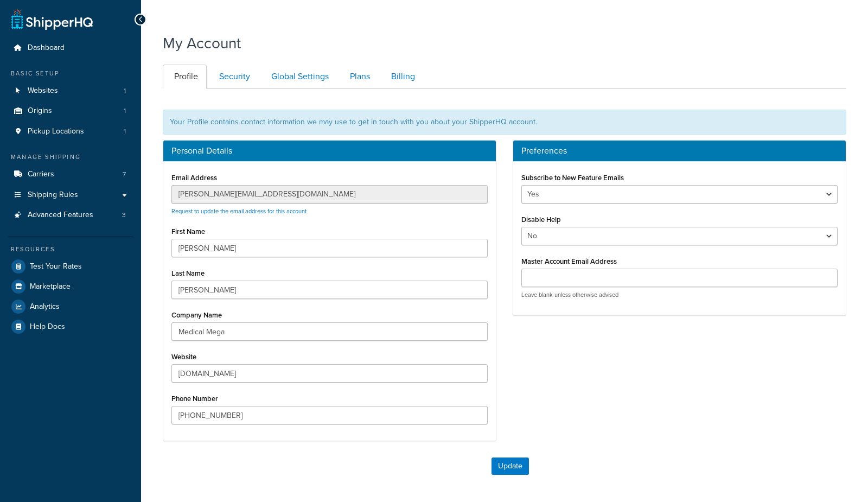  I want to click on a: Carriers 7, so click(70, 174).